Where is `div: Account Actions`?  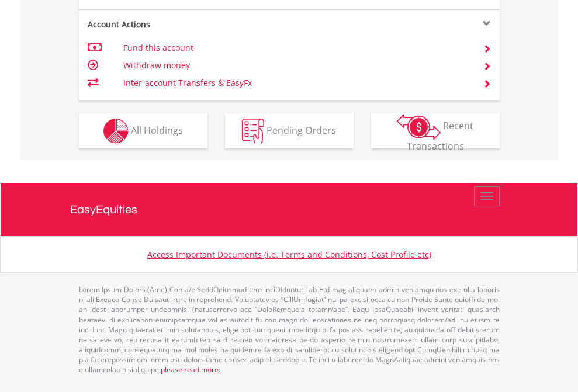 div: Account Actions is located at coordinates (184, 25).